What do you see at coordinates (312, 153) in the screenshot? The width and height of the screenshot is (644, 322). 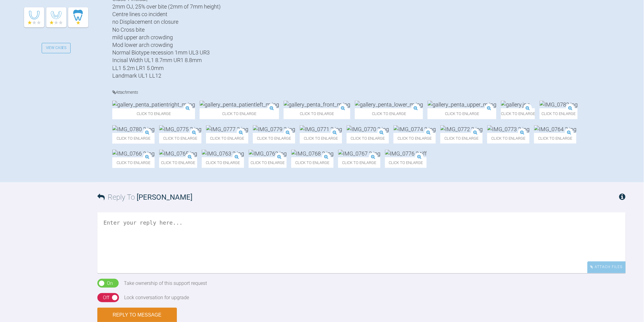 I see `img: IMG_0768 2.jpg` at bounding box center [312, 153].